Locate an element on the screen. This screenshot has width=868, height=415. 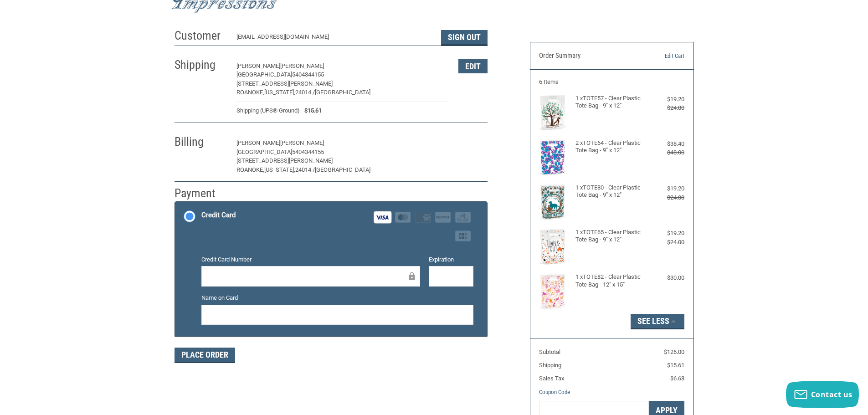
span: Subtotal is located at coordinates (550, 352).